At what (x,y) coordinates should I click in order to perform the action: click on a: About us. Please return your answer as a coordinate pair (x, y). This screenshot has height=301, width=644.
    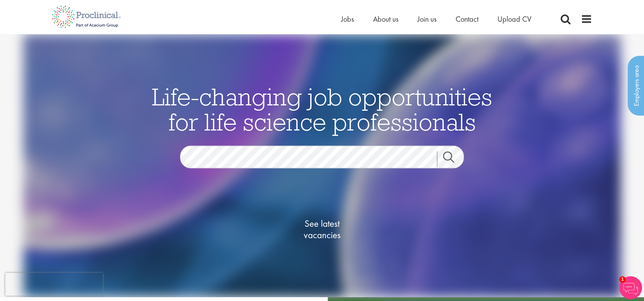
    Looking at the image, I should click on (385, 19).